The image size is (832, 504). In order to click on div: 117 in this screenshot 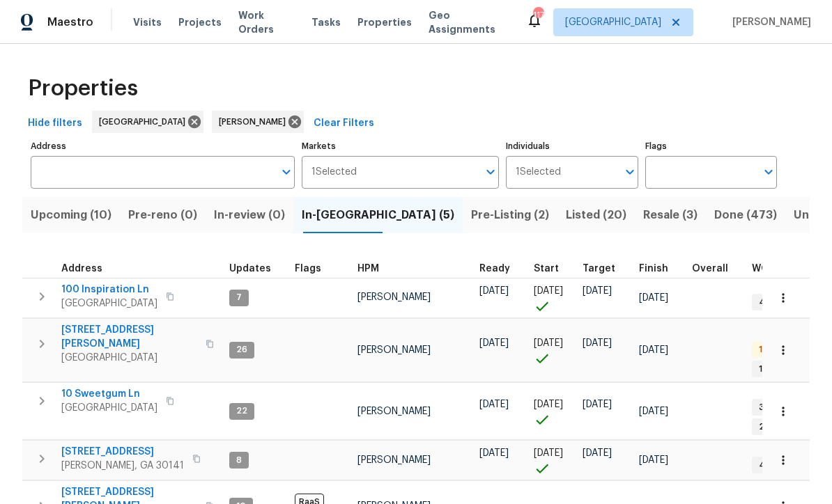, I will do `click(538, 15)`.